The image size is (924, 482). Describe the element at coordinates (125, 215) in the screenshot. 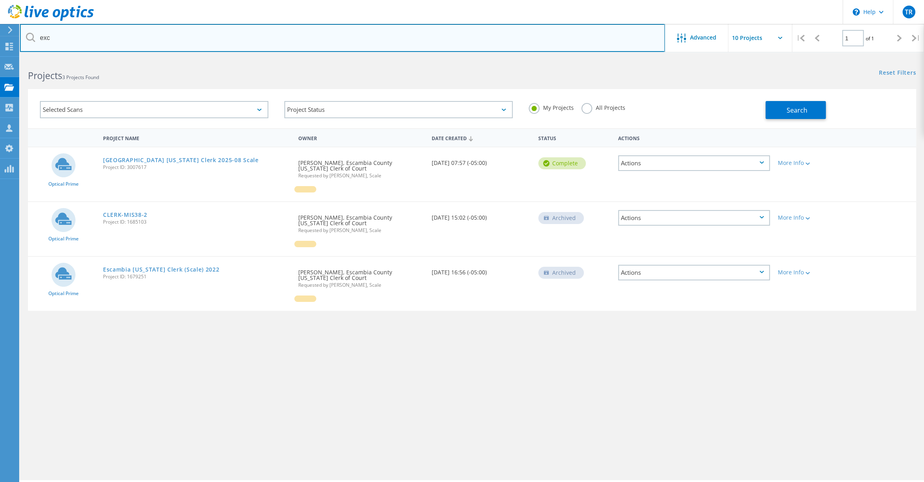

I see `a: CLERK-MIS38-2` at that location.